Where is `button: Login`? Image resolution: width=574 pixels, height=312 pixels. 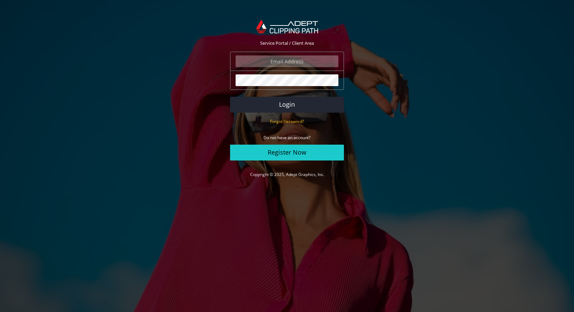 button: Login is located at coordinates (287, 105).